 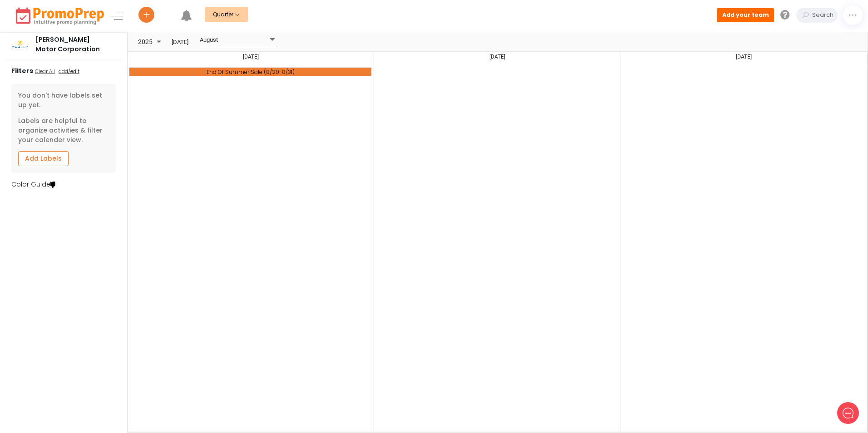 What do you see at coordinates (91, 101) in the screenshot?
I see `button: New conversation` at bounding box center [91, 101].